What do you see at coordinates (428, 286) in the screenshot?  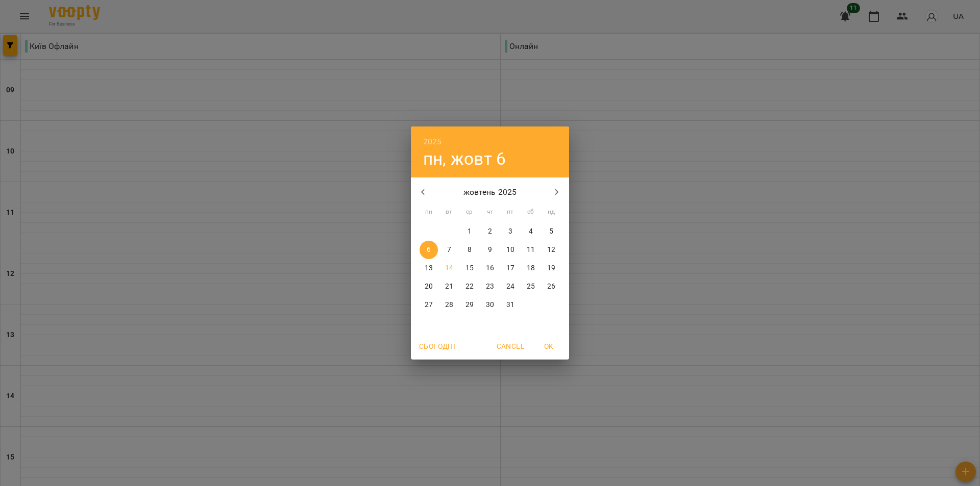 I see `p: 20` at bounding box center [428, 286].